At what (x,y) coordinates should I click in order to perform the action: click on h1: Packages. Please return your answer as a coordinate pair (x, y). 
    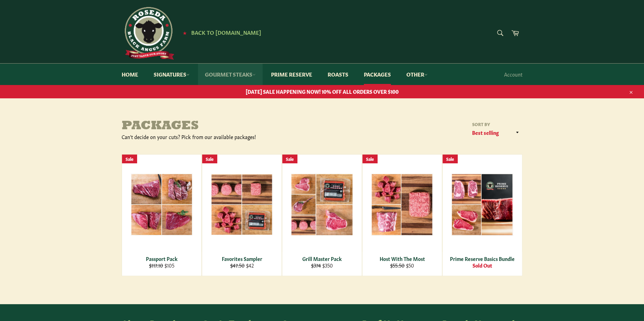
    Looking at the image, I should click on (222, 126).